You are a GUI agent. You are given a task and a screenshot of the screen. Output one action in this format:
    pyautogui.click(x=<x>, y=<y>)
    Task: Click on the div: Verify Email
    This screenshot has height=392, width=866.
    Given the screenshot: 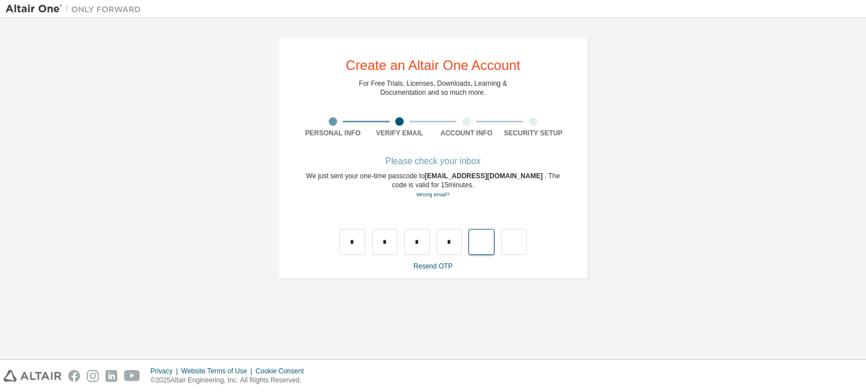 What is the action you would take?
    pyautogui.click(x=400, y=133)
    